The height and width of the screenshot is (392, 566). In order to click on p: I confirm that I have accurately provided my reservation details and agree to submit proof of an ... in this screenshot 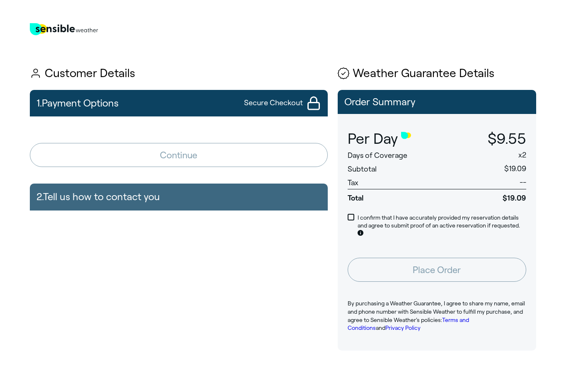, I will do `click(441, 226)`.